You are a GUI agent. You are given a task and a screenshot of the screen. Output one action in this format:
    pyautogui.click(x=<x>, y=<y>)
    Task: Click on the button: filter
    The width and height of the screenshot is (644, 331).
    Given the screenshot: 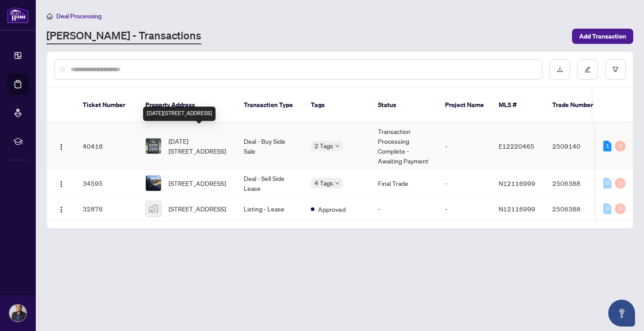 What is the action you would take?
    pyautogui.click(x=616, y=70)
    